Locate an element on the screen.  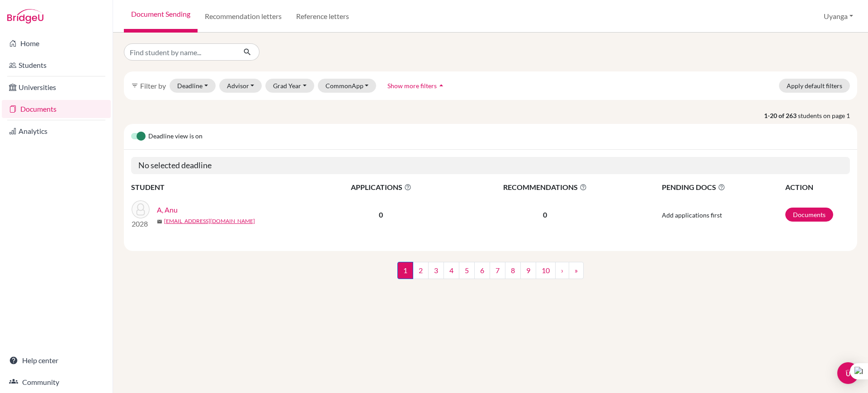
a: 10 is located at coordinates (545, 270).